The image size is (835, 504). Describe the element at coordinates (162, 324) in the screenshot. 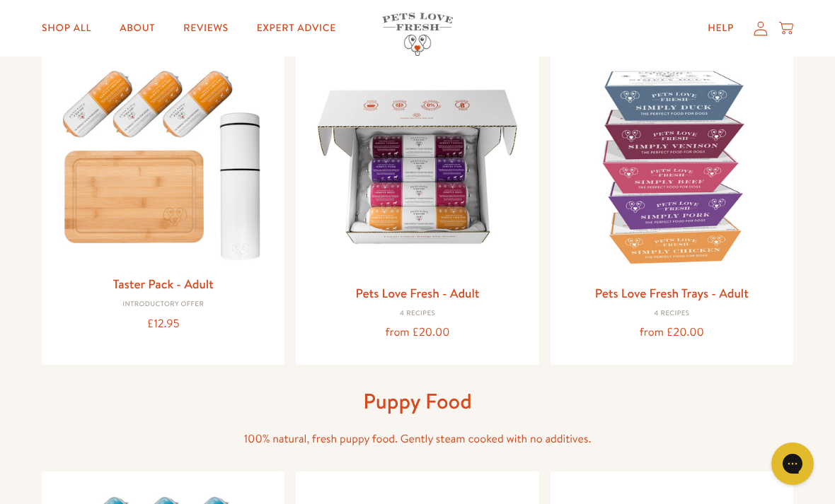

I see `div: £12.95` at that location.